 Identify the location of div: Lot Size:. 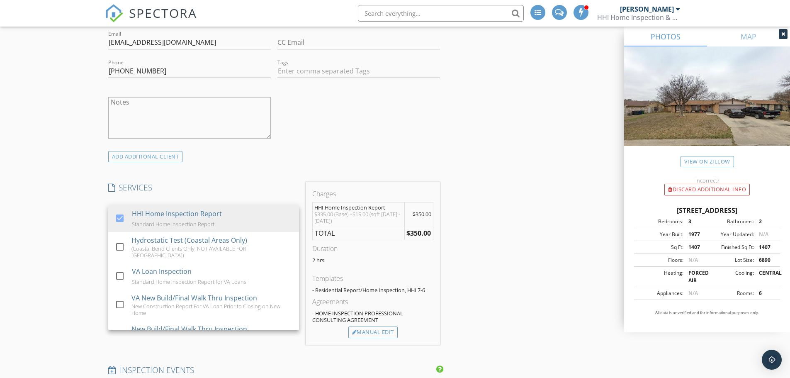
(730, 260).